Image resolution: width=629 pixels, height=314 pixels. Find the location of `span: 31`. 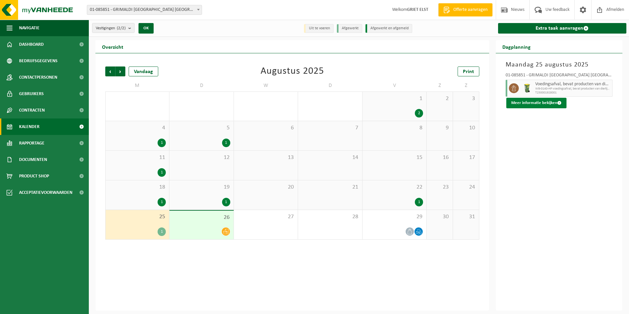

span: 31 is located at coordinates (466, 217).